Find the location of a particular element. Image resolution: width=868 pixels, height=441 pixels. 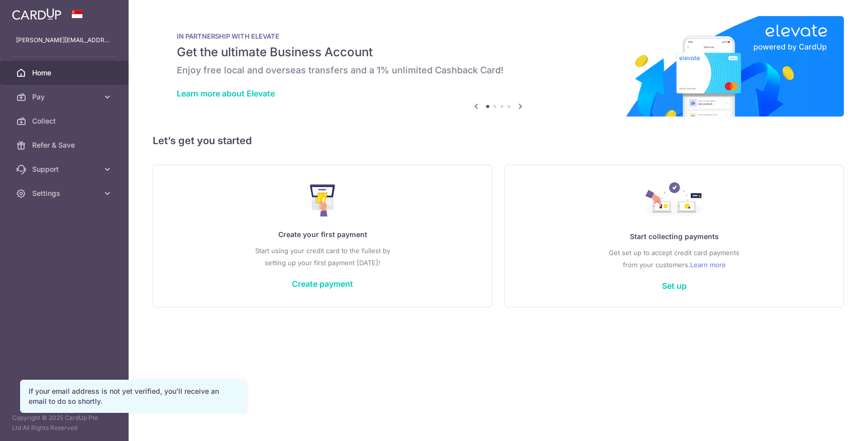

a: Set up is located at coordinates (674, 286).